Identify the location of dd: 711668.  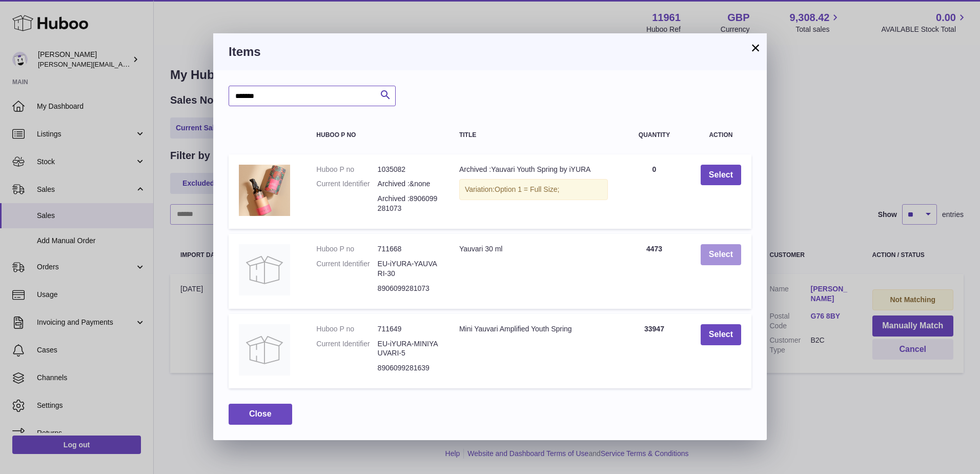
(408, 249).